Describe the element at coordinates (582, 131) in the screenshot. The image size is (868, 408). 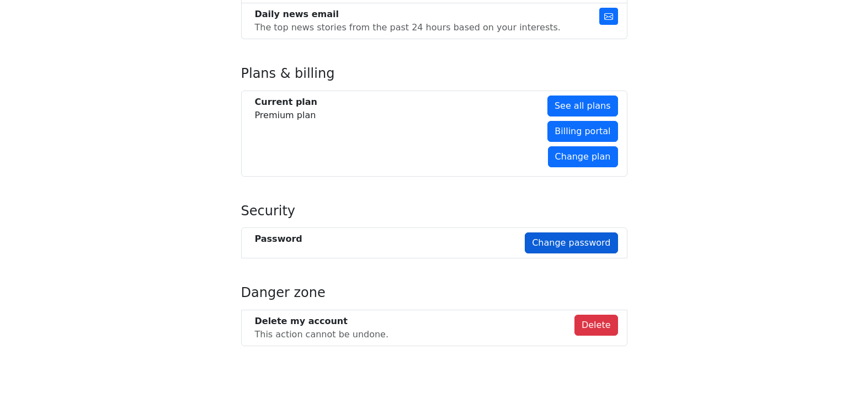
I see `a: Billing portal` at that location.